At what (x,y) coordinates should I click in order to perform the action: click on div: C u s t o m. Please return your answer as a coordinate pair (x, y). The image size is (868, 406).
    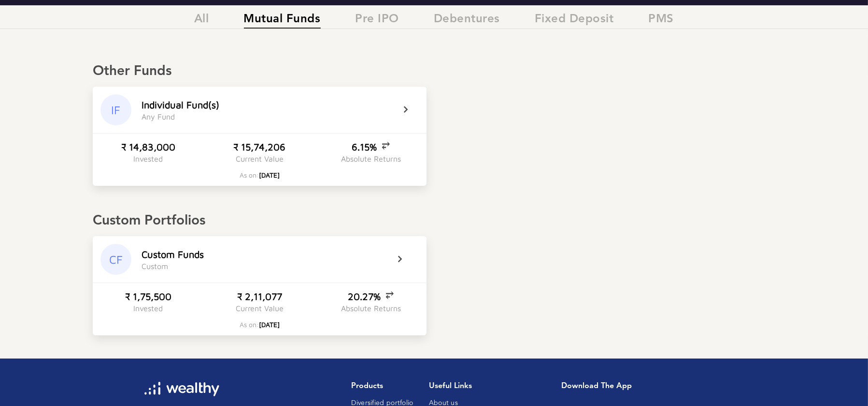
    Looking at the image, I should click on (155, 266).